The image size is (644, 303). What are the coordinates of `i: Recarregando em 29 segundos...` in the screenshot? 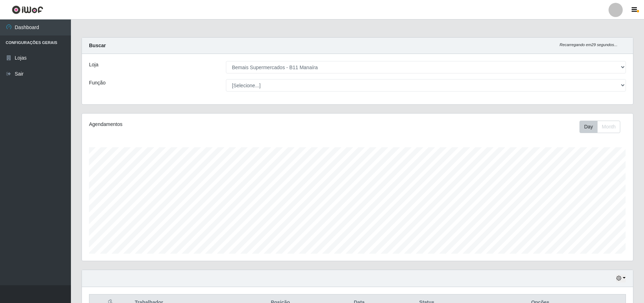 It's located at (588, 45).